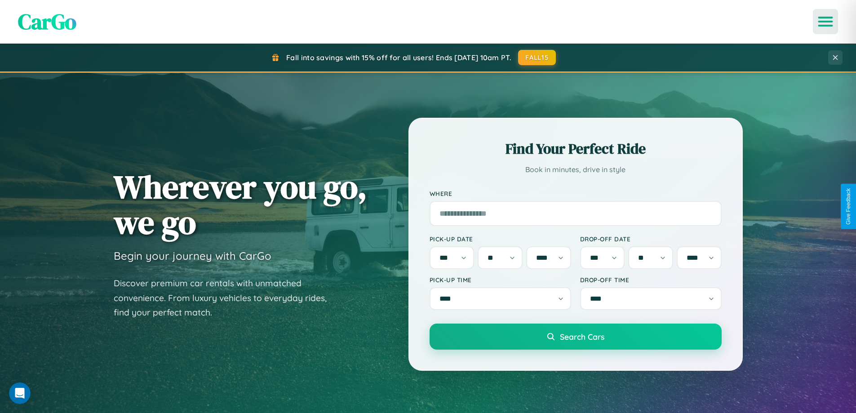 The height and width of the screenshot is (413, 856). Describe the element at coordinates (651, 239) in the screenshot. I see `label: Drop-off Date` at that location.